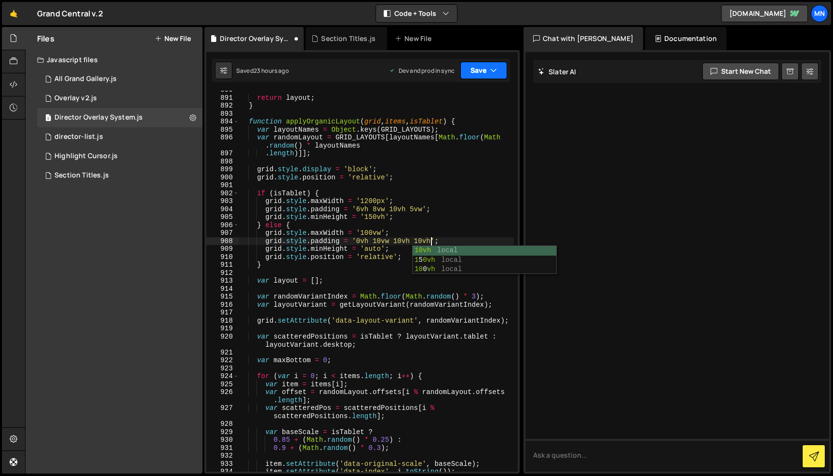  What do you see at coordinates (120, 118) in the screenshot?
I see `div: 15298/42891.js` at bounding box center [120, 118].